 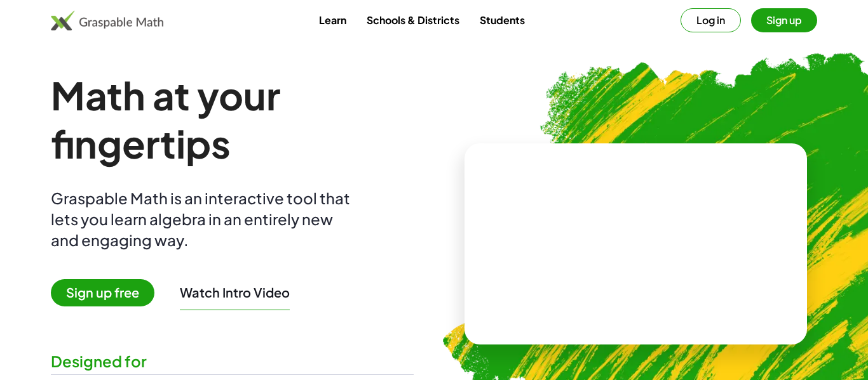 I want to click on a: Learn, so click(x=332, y=20).